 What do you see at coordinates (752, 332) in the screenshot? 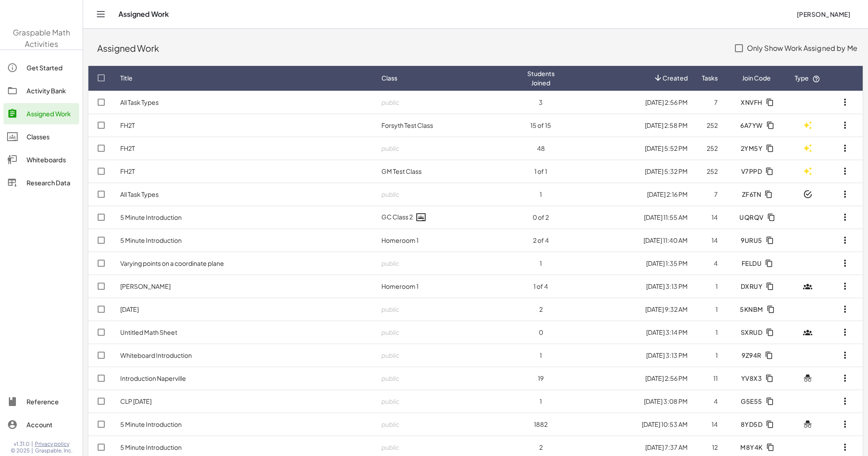
I see `span: SXRUD` at bounding box center [752, 332].